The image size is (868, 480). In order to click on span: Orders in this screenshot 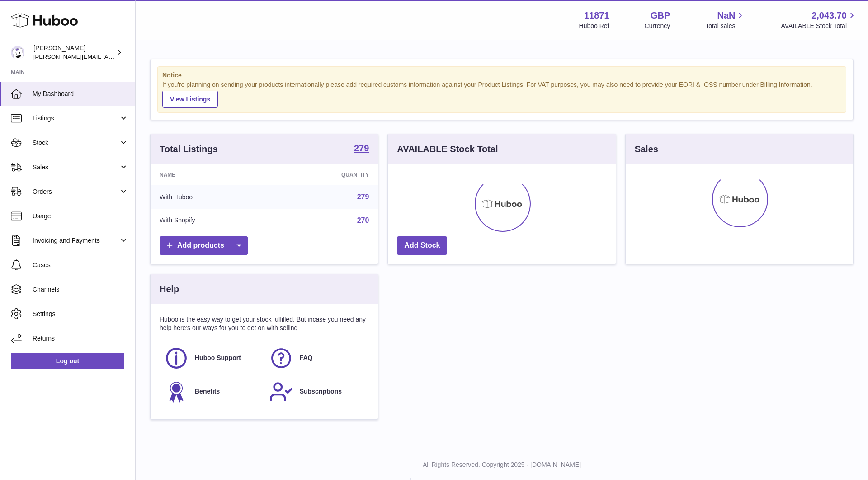, I will do `click(75, 192)`.